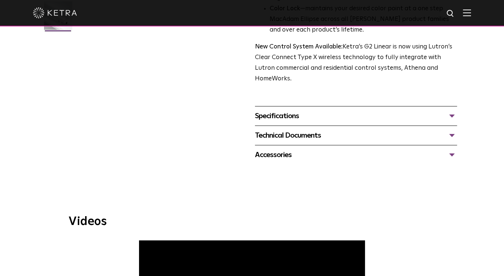  What do you see at coordinates (55, 13) in the screenshot?
I see `img: ketra-logo-2019-white` at bounding box center [55, 13].